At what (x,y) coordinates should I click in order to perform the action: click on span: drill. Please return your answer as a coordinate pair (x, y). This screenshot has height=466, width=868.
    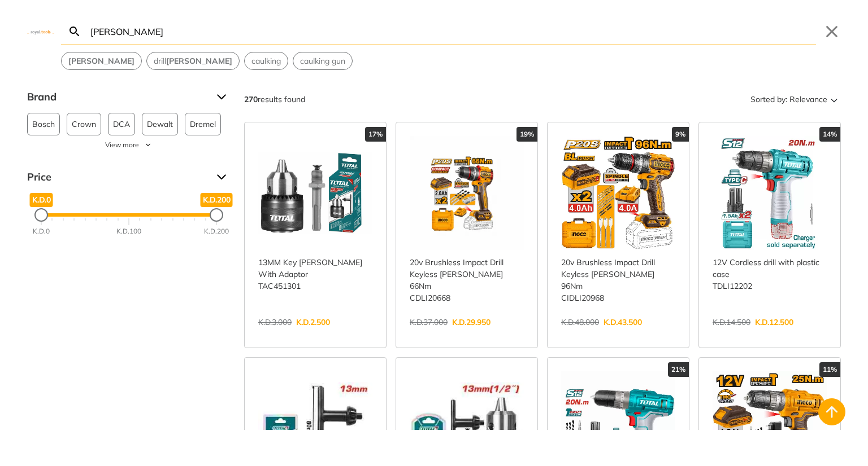
    Looking at the image, I should click on (192, 61).